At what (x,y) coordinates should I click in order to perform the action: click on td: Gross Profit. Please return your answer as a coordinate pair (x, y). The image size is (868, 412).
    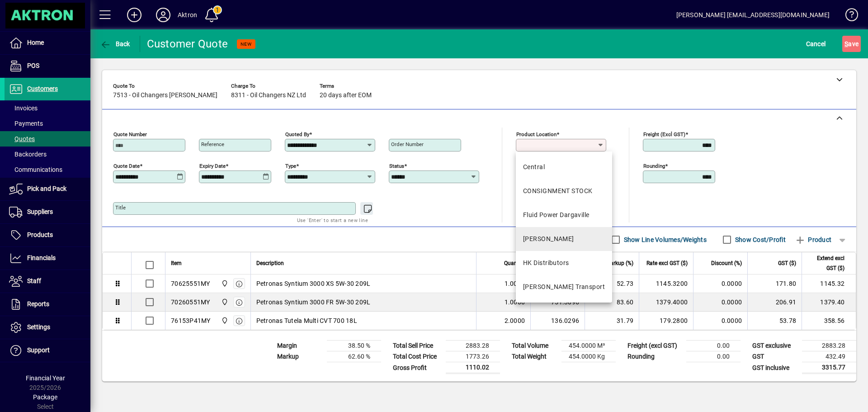
    Looking at the image, I should click on (417, 367).